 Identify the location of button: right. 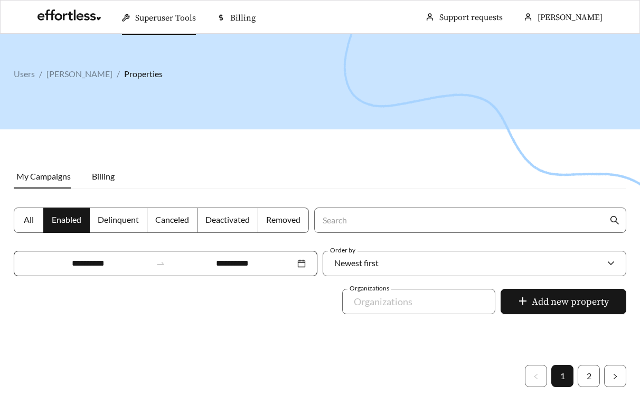
(615, 376).